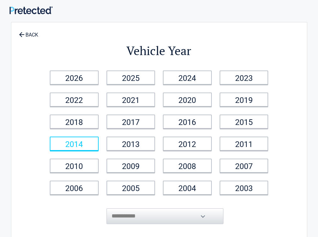  What do you see at coordinates (187, 78) in the screenshot?
I see `a: 2024` at bounding box center [187, 78].